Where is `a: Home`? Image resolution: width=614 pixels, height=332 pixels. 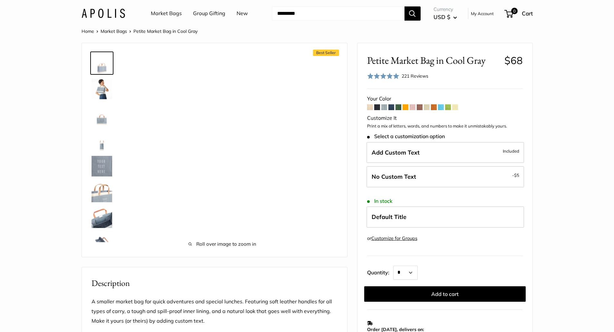
a: Home is located at coordinates (88, 31).